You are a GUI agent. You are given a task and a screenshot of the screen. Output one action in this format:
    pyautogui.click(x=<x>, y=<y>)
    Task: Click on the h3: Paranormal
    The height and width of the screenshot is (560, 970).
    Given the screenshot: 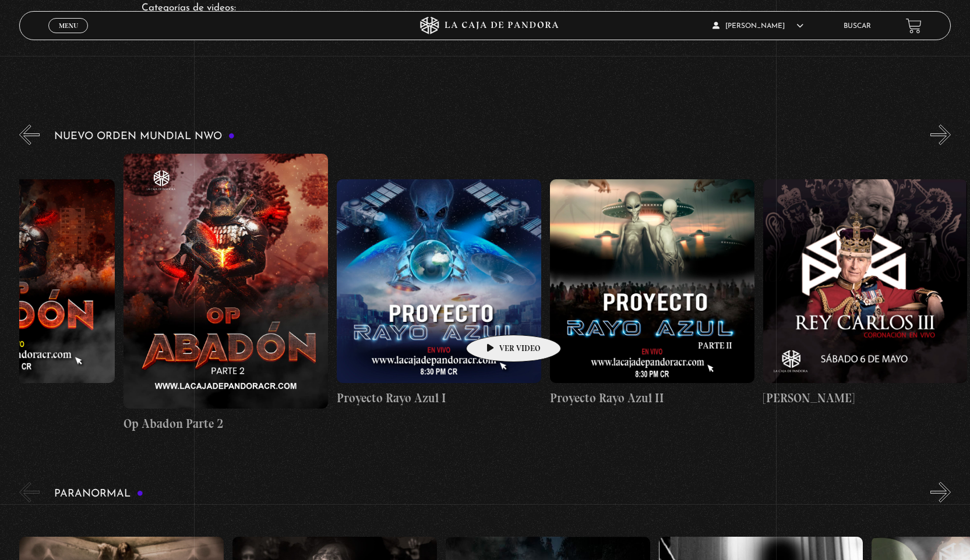 What is the action you would take?
    pyautogui.click(x=98, y=494)
    